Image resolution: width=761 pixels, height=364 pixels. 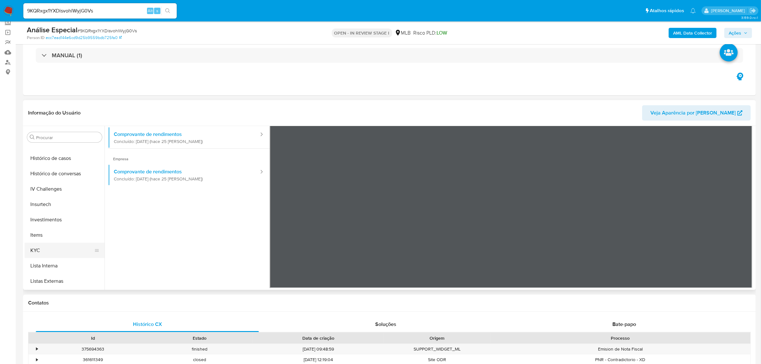 I want to click on div: Estado, so click(x=199, y=338).